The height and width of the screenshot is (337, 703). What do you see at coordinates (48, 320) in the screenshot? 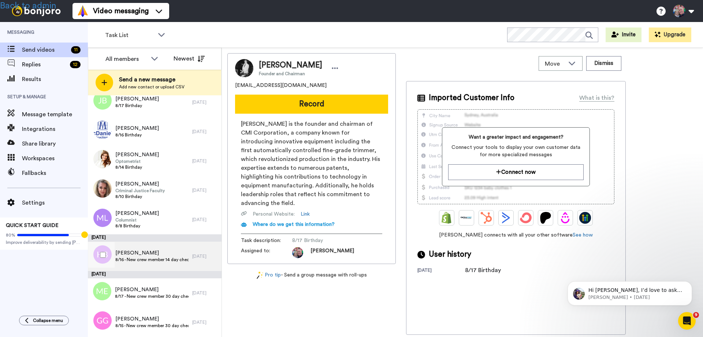
I see `span: Collapse menu` at bounding box center [48, 320].